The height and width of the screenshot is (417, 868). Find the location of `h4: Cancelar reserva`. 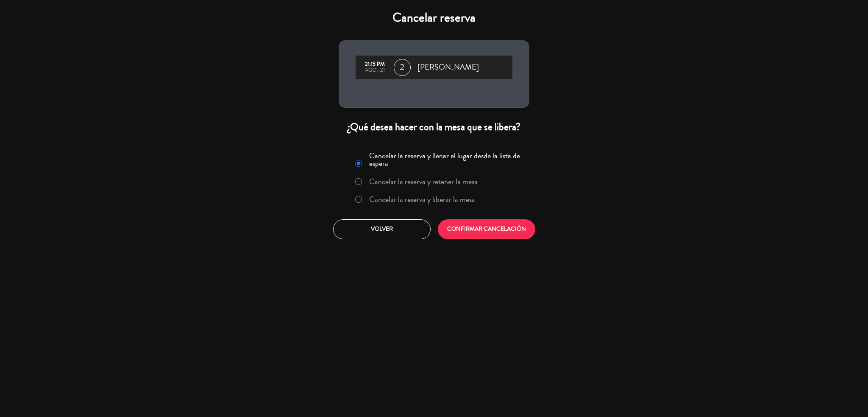

h4: Cancelar reserva is located at coordinates (434, 18).